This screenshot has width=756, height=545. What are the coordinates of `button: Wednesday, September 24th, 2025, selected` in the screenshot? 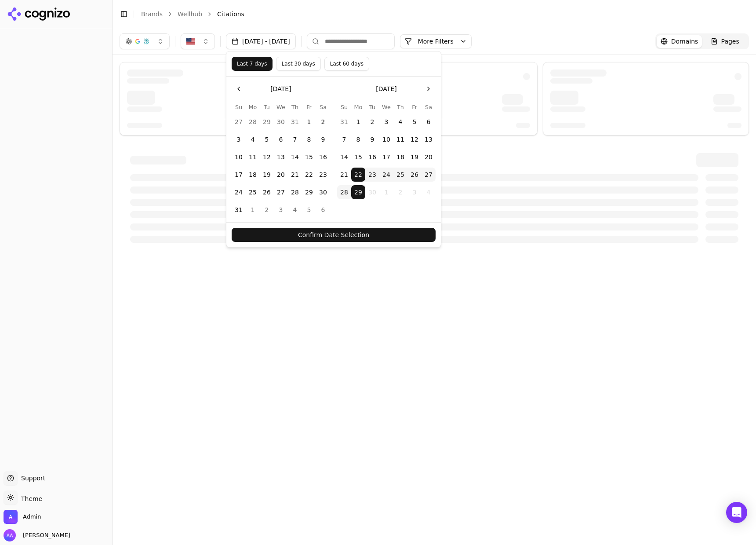 It's located at (387, 175).